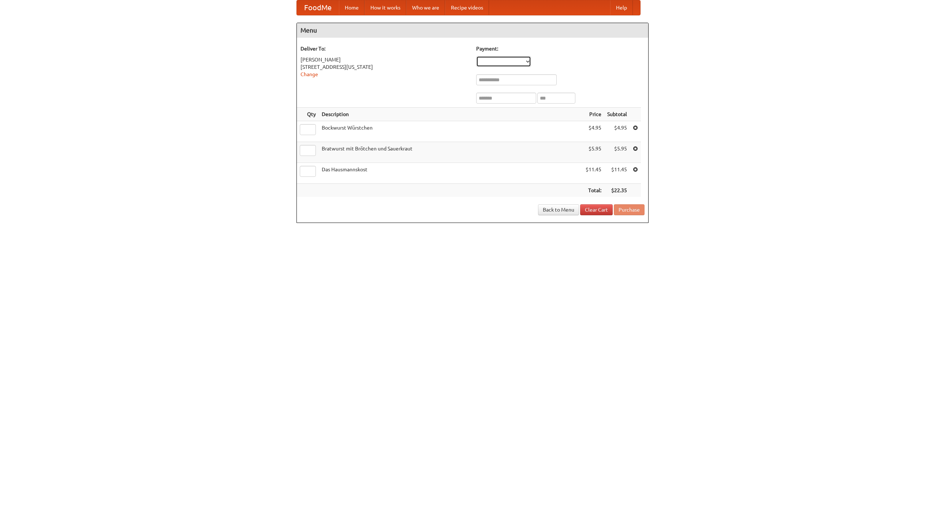 The image size is (937, 518). I want to click on th: Subtotal, so click(617, 114).